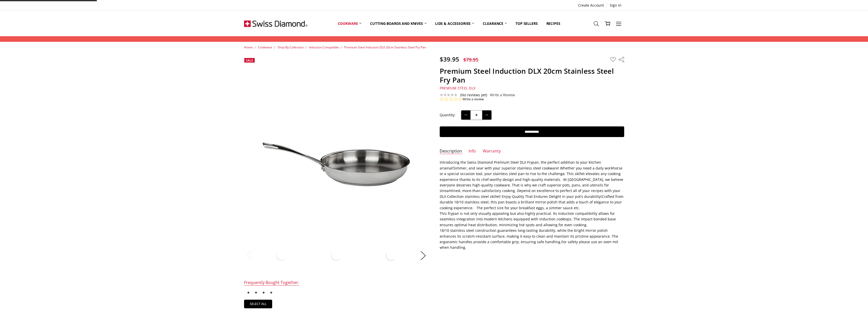 Image resolution: width=868 pixels, height=324 pixels. I want to click on a: Shop By Collection, so click(290, 47).